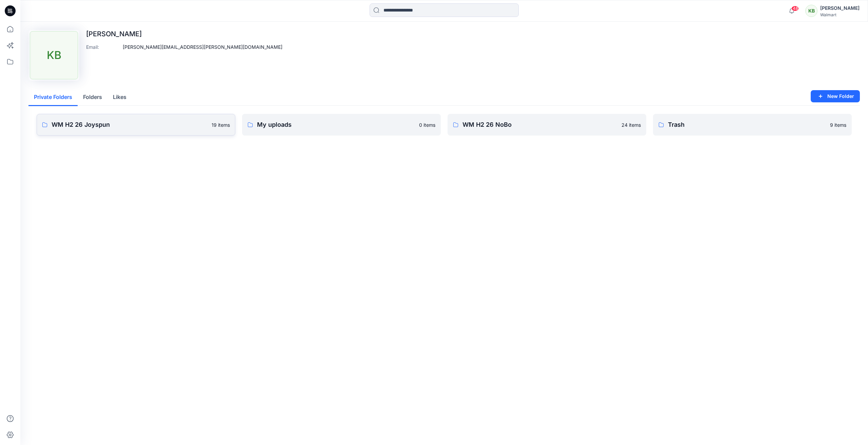  Describe the element at coordinates (336, 125) in the screenshot. I see `p: My uploads` at that location.